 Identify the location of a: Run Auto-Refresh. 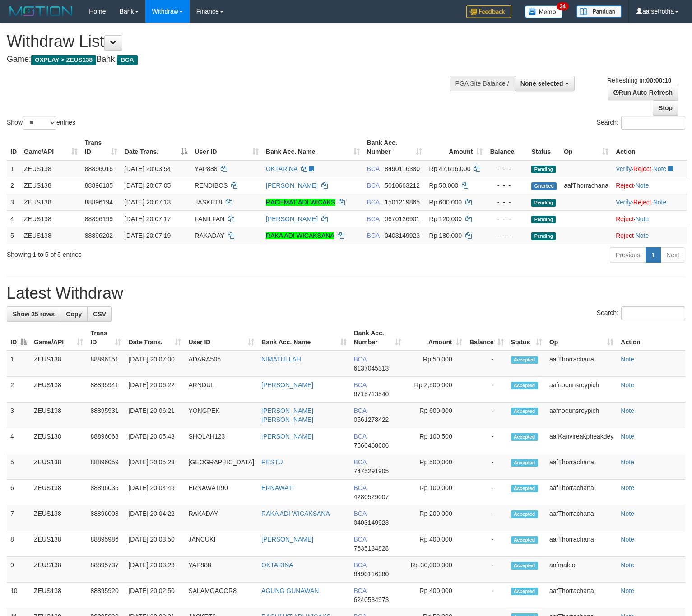
(643, 93).